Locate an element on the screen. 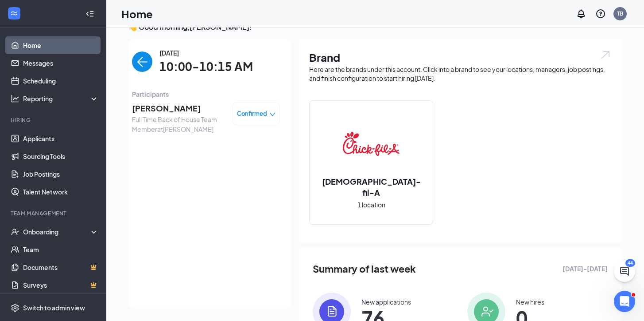 The height and width of the screenshot is (321, 644). div: Team Management is located at coordinates (54, 213).